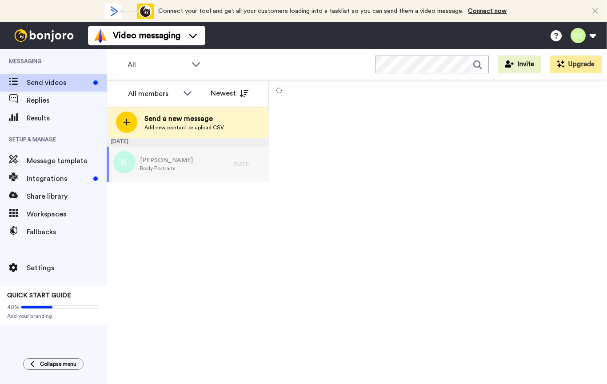 This screenshot has width=607, height=384. What do you see at coordinates (310, 11) in the screenshot?
I see `span: Connect your tool and get all your customers loading into a tasklist so you can send them a video...` at bounding box center [310, 11].